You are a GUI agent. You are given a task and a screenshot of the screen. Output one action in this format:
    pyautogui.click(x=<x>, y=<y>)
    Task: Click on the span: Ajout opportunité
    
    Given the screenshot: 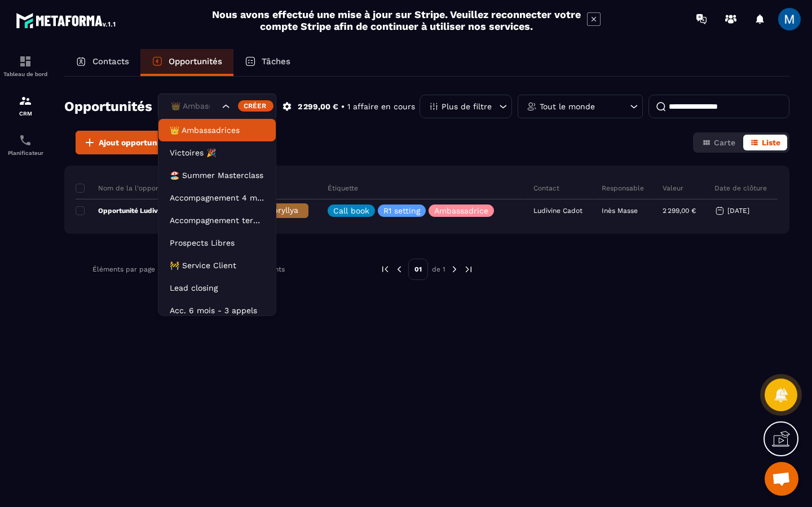 What is the action you would take?
    pyautogui.click(x=133, y=143)
    